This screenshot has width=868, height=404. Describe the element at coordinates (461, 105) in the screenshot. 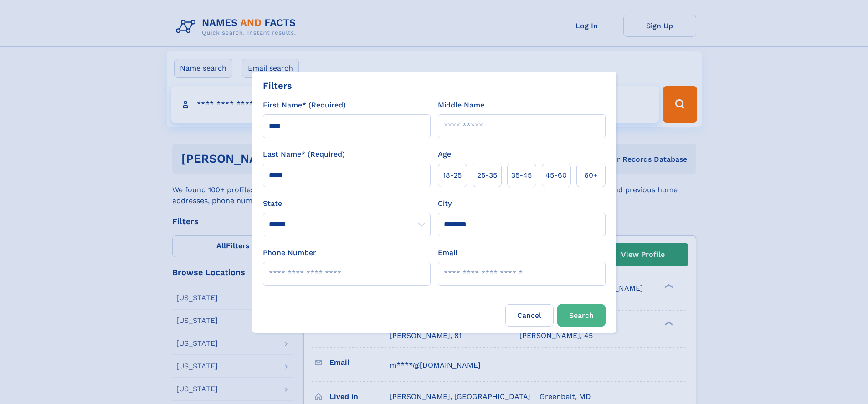

I see `label: Middle Name` at that location.